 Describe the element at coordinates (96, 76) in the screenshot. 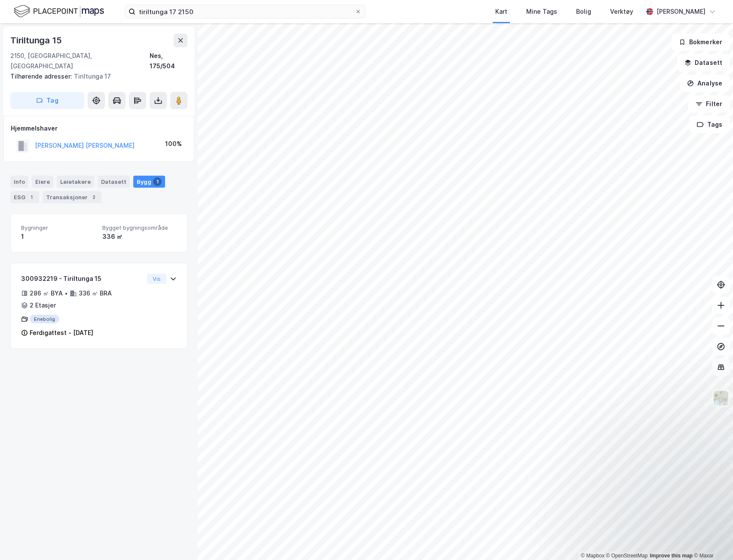

I see `div: Tiriltunga 17` at that location.